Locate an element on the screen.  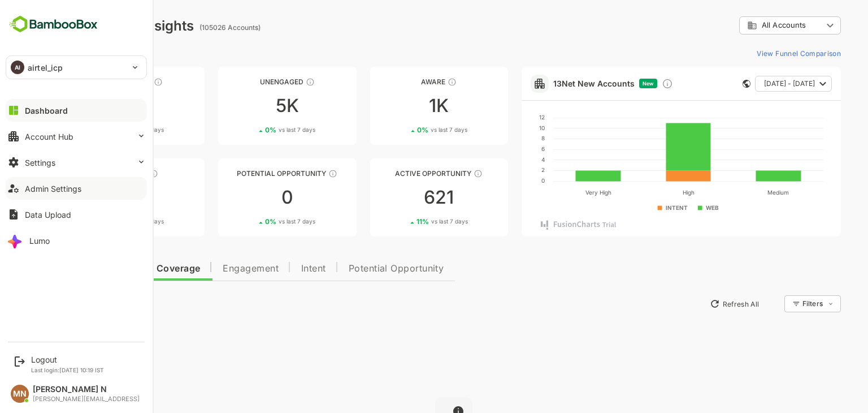
div: These accounts have not shown enough engagement and need nurturing is located at coordinates (271, 82).